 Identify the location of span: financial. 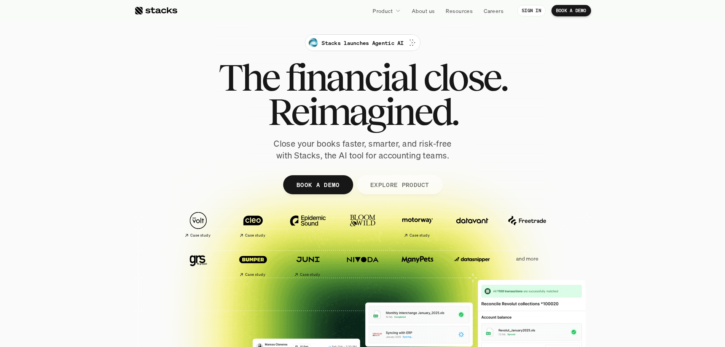
(351, 77).